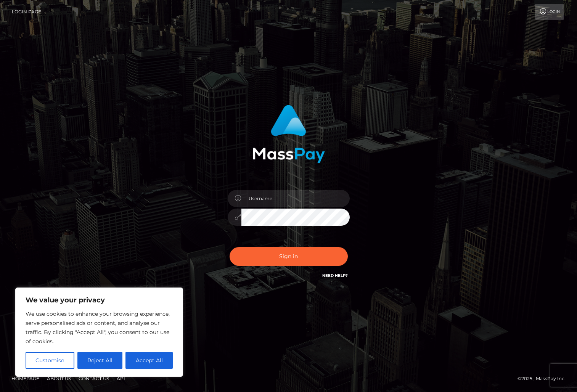  What do you see at coordinates (25, 378) in the screenshot?
I see `a: Homepage` at bounding box center [25, 378].